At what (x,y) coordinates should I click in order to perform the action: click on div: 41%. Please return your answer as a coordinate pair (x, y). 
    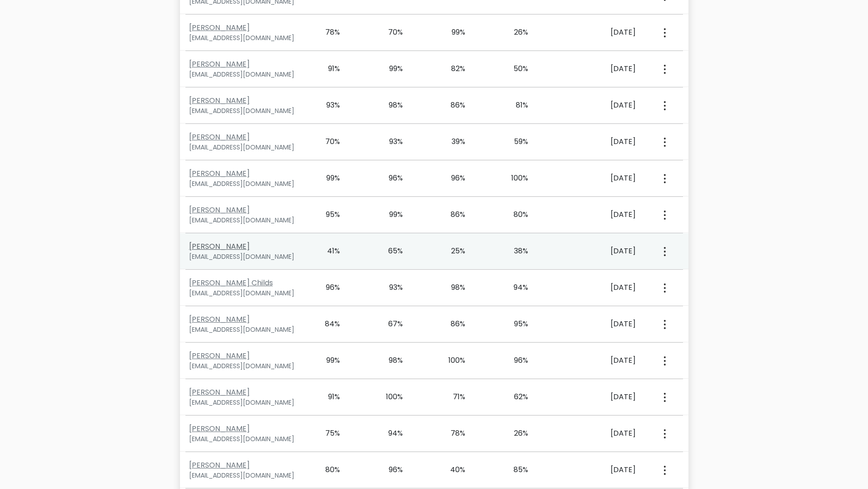
    Looking at the image, I should click on (327, 251).